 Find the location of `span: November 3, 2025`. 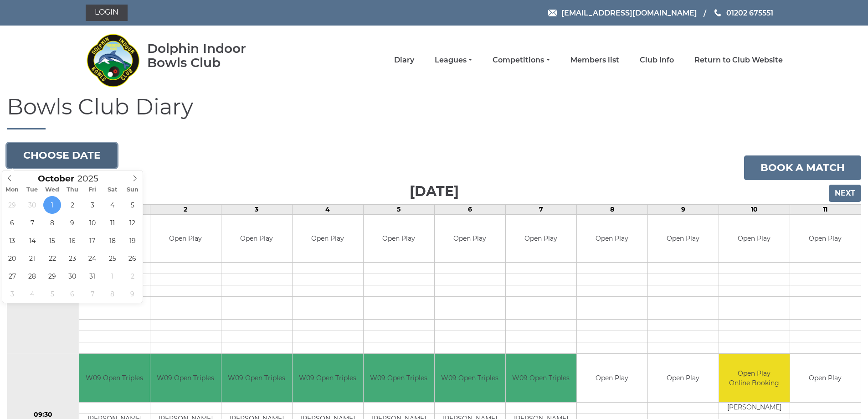

span: November 3, 2025 is located at coordinates (12, 293).